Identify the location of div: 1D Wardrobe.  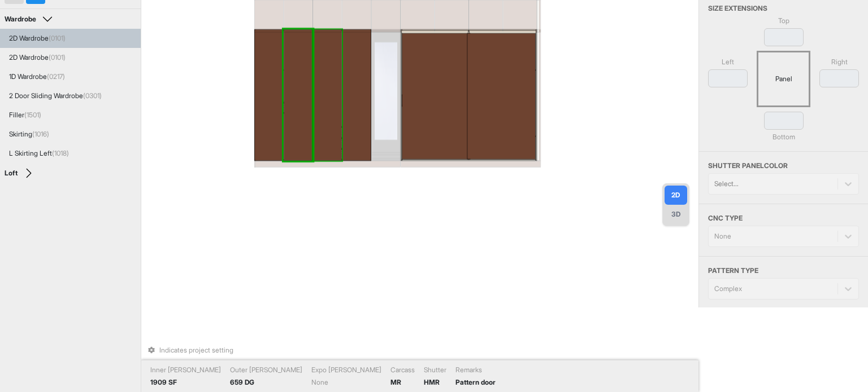
(37, 76).